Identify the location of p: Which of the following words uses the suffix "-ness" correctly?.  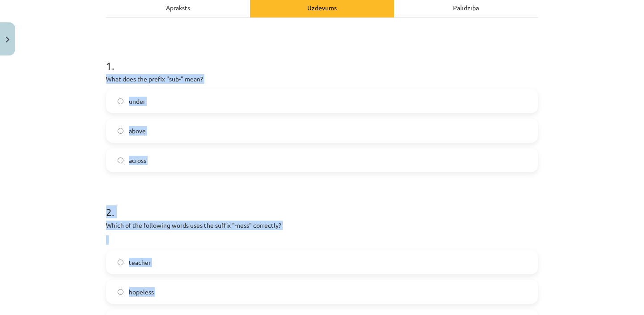
(322, 225).